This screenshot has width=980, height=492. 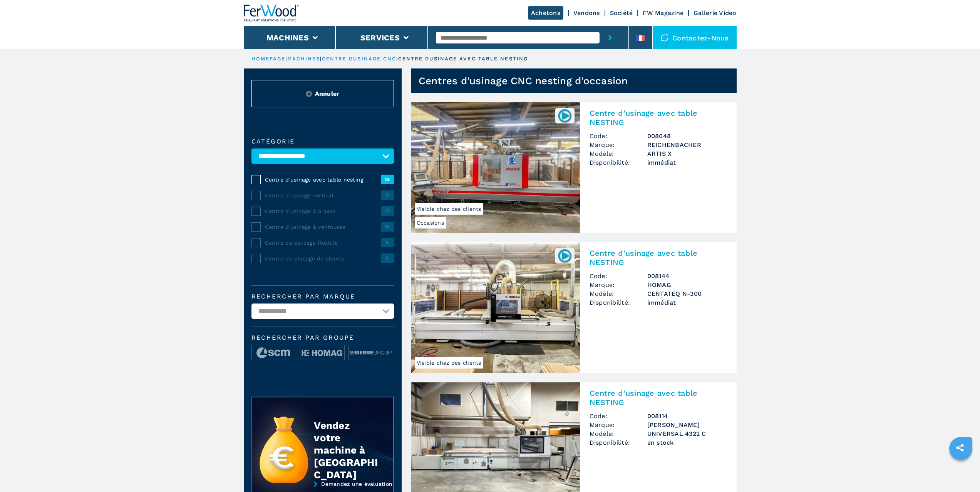 I want to click on span: en stock, so click(x=688, y=443).